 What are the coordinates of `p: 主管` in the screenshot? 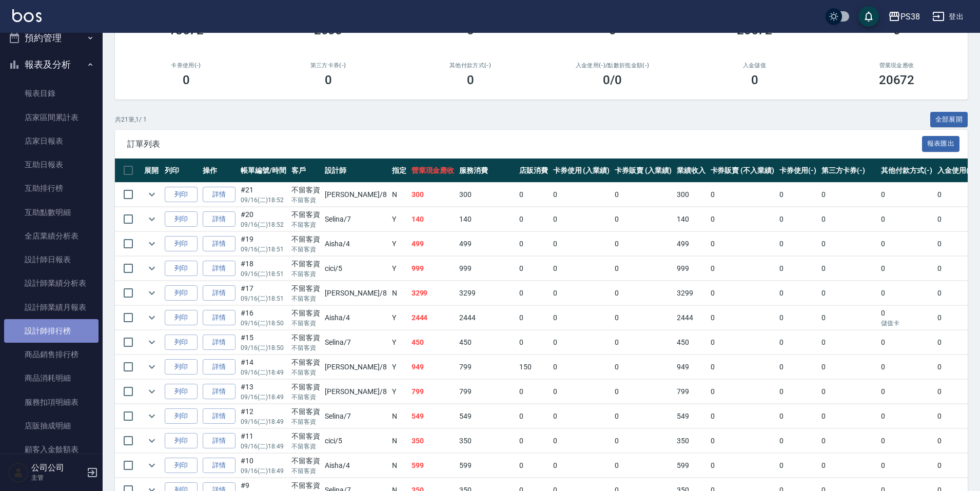 It's located at (57, 477).